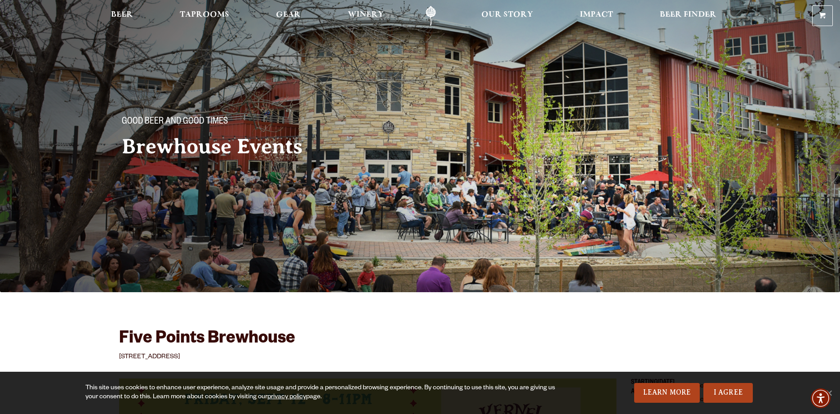  I want to click on a: privacy policy, so click(287, 397).